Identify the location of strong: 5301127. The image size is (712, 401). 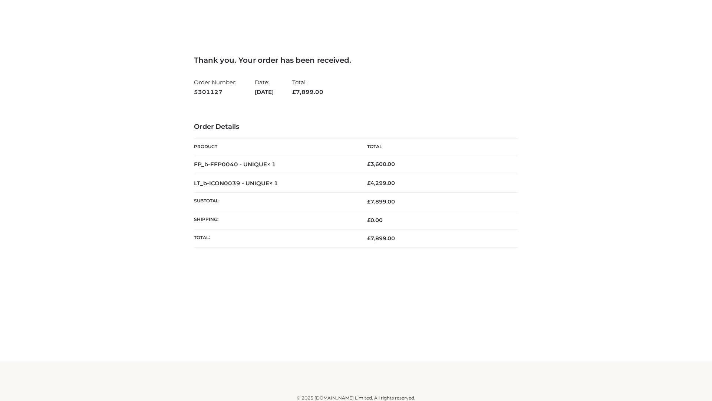
(215, 92).